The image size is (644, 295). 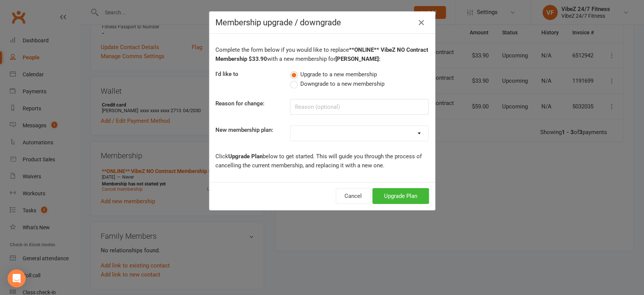 I want to click on h4: Membership upgrade / downgrade, so click(x=322, y=22).